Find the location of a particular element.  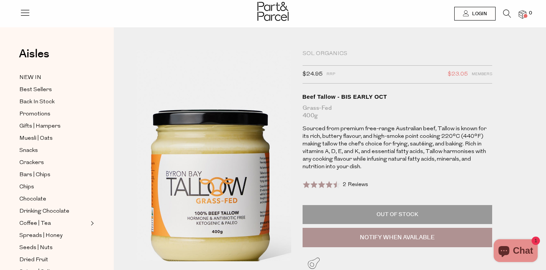

button: Expand/Collapse Coffee | Tea is located at coordinates (91, 223).